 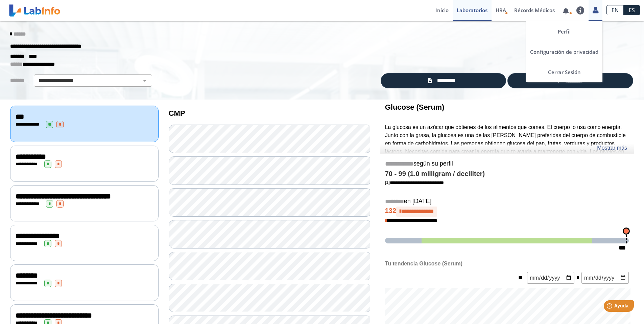 I want to click on span: Ayuda, so click(x=38, y=8).